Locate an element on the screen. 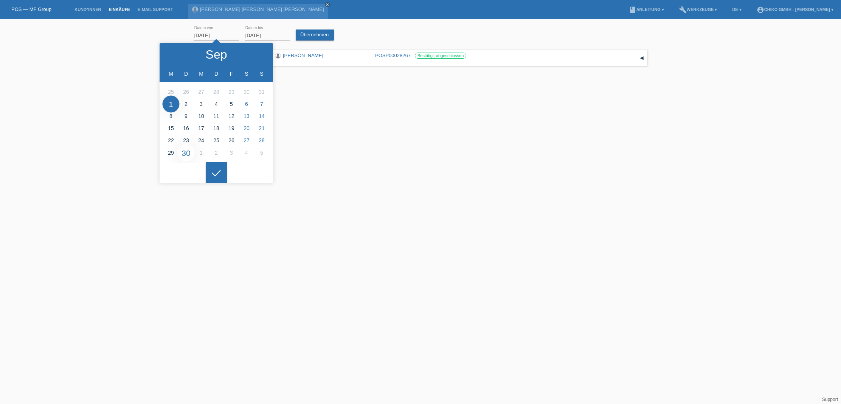 The width and height of the screenshot is (841, 404). a: POS — MF Group is located at coordinates (31, 9).